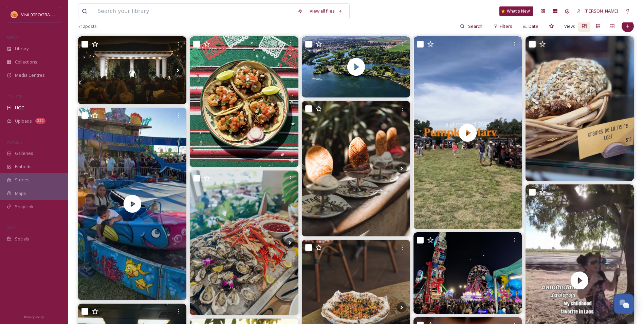  I want to click on span: Collections, so click(26, 62).